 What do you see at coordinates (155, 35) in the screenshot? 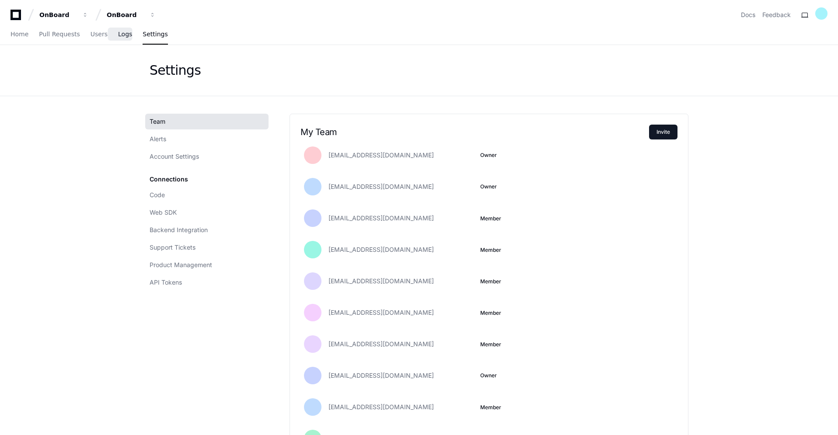
I see `a: Settings` at bounding box center [155, 35].